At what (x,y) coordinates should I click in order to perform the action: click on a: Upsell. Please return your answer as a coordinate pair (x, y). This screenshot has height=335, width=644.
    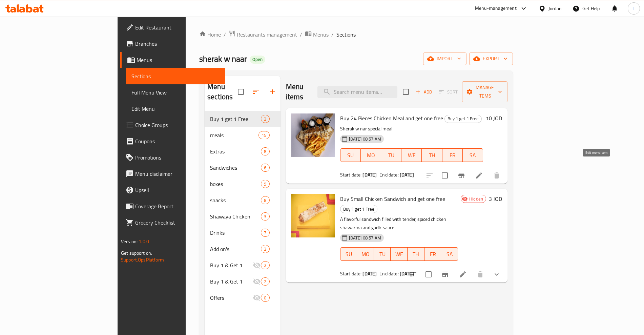
    Looking at the image, I should click on (173, 190).